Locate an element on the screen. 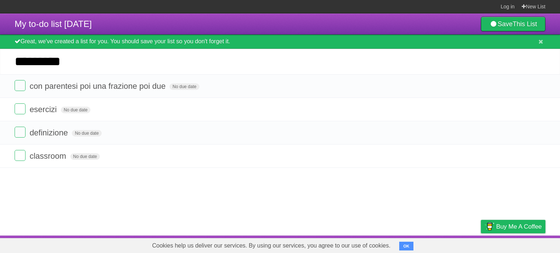  a: Privacy is located at coordinates (481, 245).